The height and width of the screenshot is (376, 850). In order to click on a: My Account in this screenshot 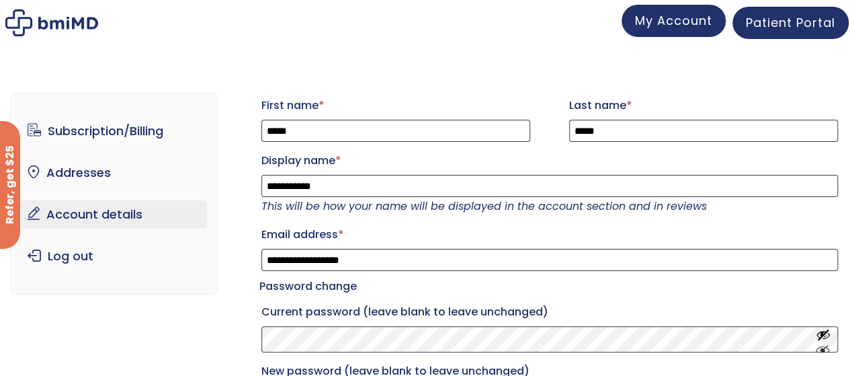, I will do `click(673, 21)`.